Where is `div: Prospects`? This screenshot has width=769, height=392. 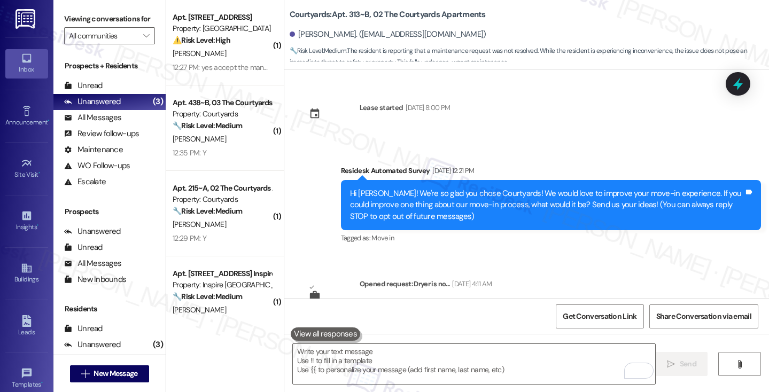
div: Prospects is located at coordinates (110, 212).